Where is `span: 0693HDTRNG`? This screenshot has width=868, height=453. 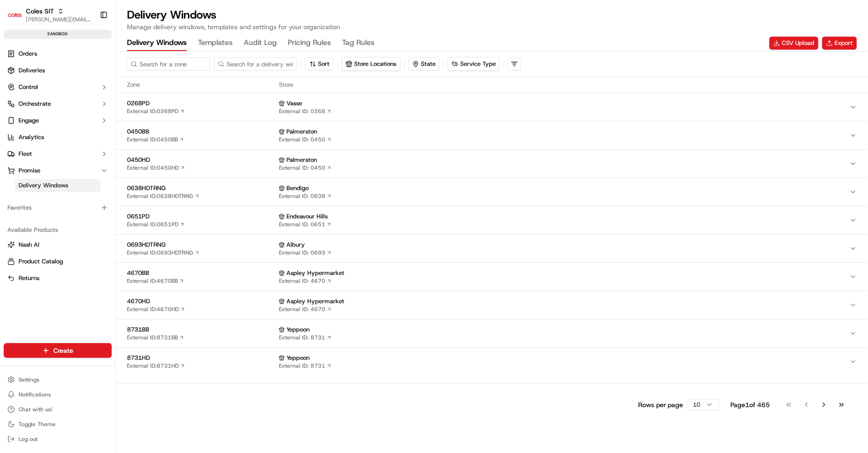
span: 0693HDTRNG is located at coordinates (201, 245).